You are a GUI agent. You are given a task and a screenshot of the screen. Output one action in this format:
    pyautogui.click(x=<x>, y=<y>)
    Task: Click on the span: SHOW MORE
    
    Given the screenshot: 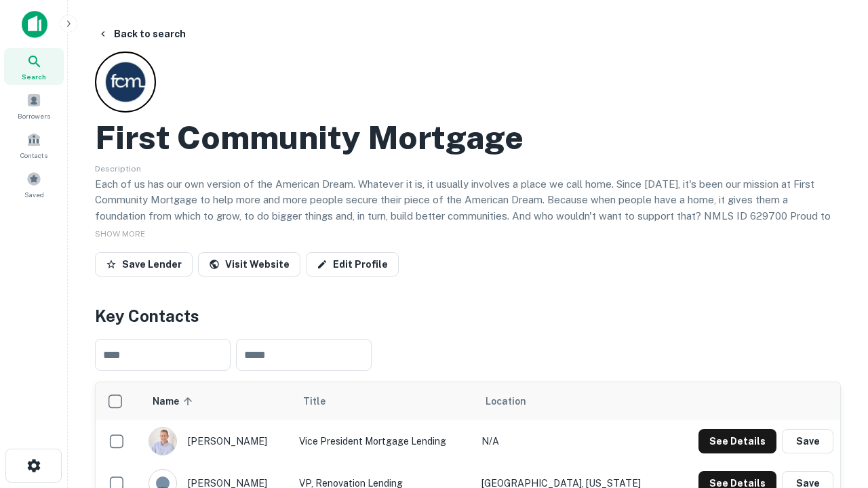 What is the action you would take?
    pyautogui.click(x=120, y=234)
    